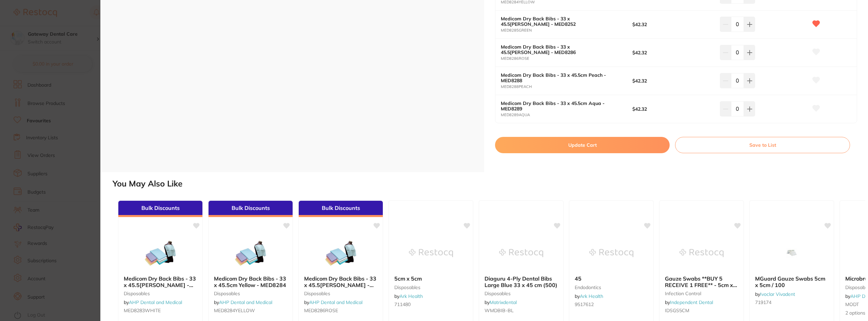 The height and width of the screenshot is (321, 868). Describe the element at coordinates (251, 310) in the screenshot. I see `small: MED8284YELLOW` at that location.